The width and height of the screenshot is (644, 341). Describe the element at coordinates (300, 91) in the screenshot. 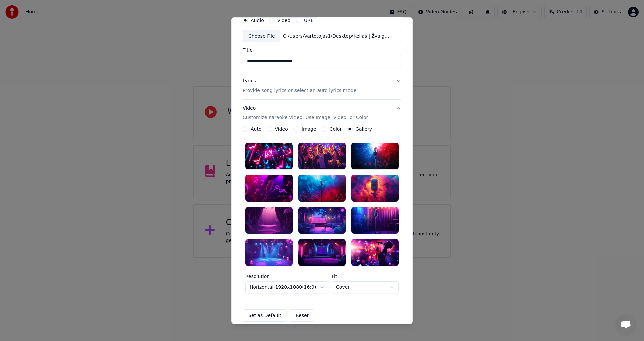

I see `p: Provide song lyrics or select an auto lyrics model` at that location.